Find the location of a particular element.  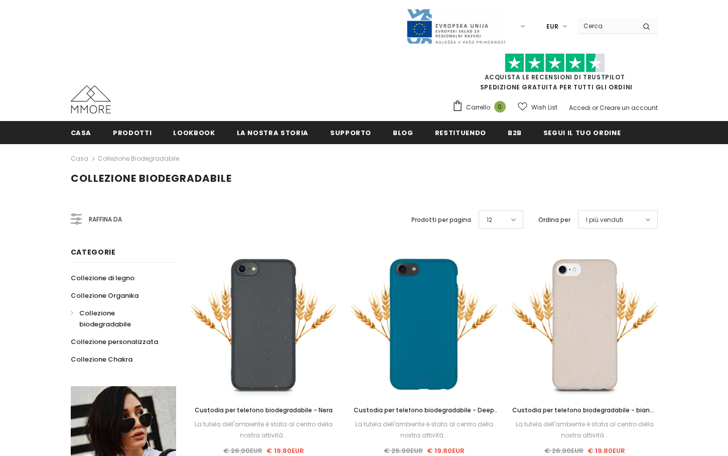

a: Restituendo is located at coordinates (461, 132).